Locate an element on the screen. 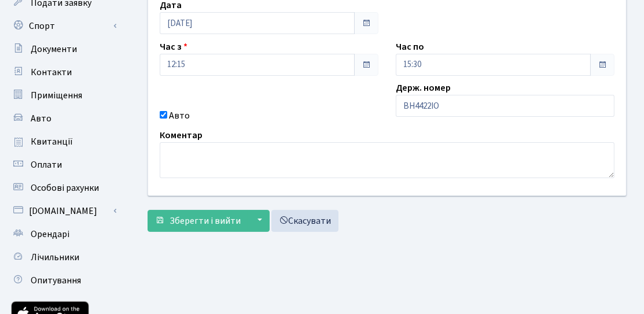  span: Оплати is located at coordinates (46, 165).